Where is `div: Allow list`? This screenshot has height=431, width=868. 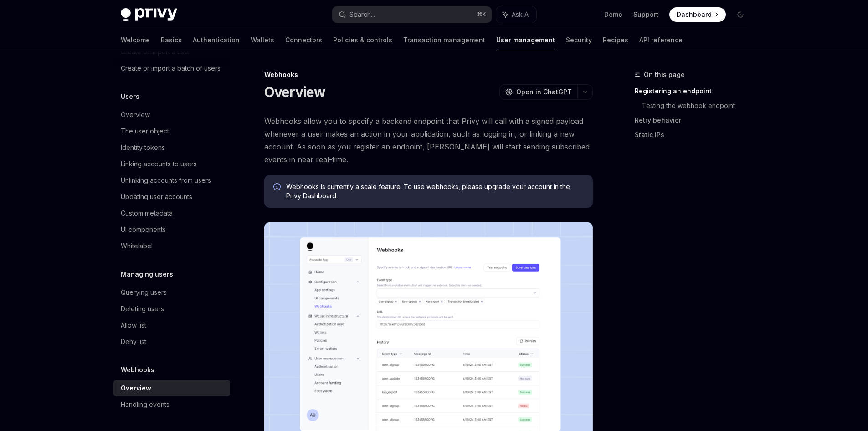 div: Allow list is located at coordinates (133, 325).